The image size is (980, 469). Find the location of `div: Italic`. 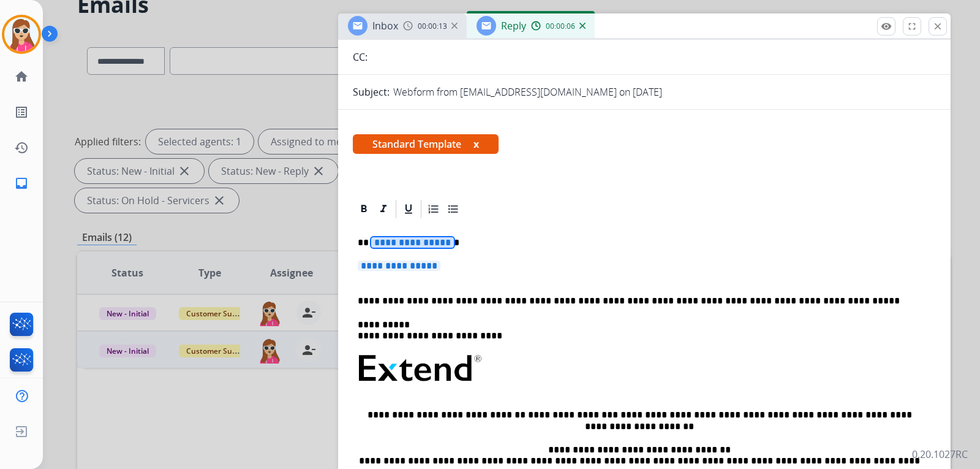

div: Italic is located at coordinates (383, 209).